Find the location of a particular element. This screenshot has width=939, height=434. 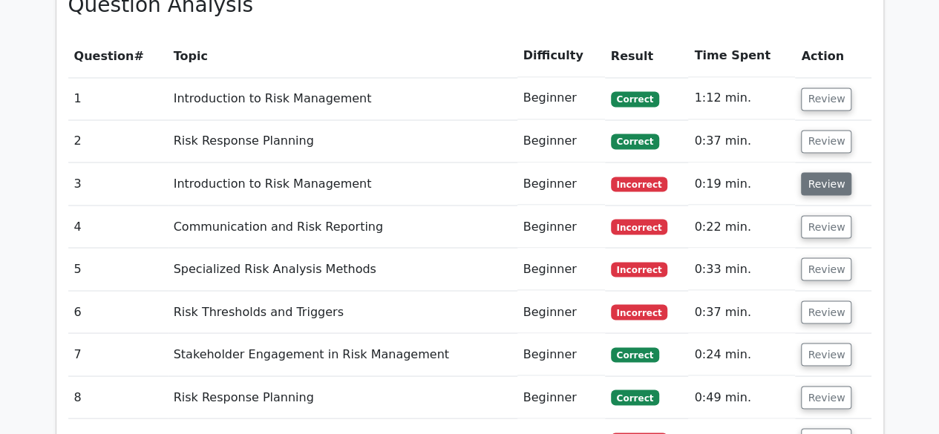

td: 0:24 min. is located at coordinates (742, 354).